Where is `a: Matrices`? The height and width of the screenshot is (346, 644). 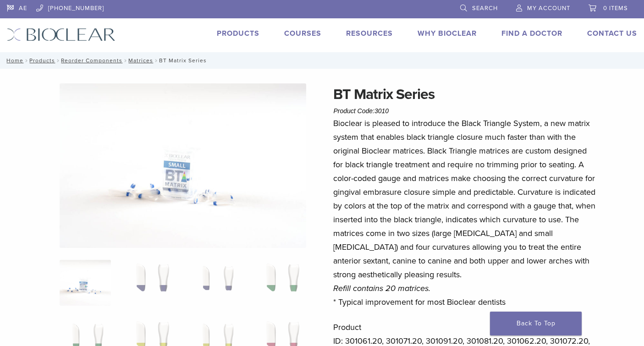
a: Matrices is located at coordinates (141, 60).